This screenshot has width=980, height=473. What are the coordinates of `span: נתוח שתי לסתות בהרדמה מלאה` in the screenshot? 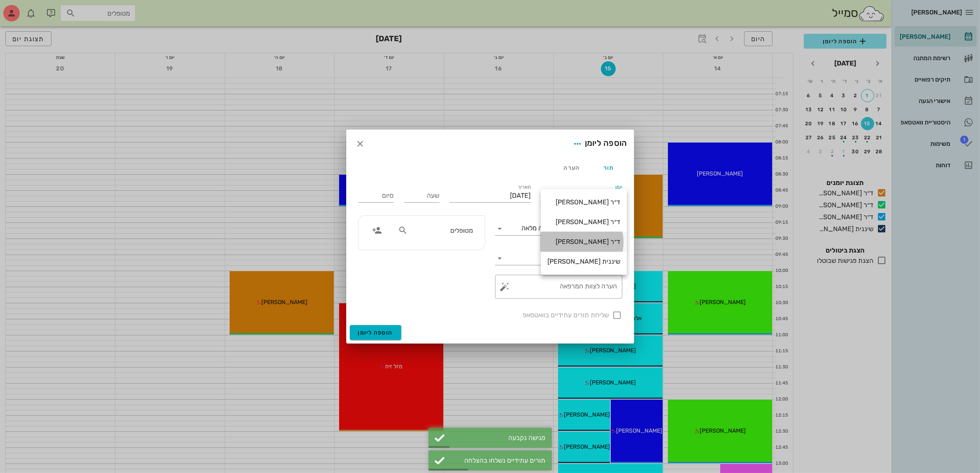 It's located at (565, 228).